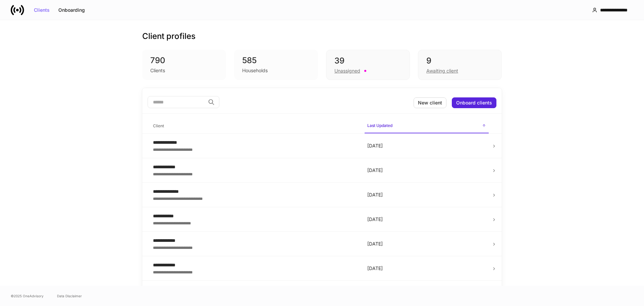  I want to click on div: Households, so click(255, 70).